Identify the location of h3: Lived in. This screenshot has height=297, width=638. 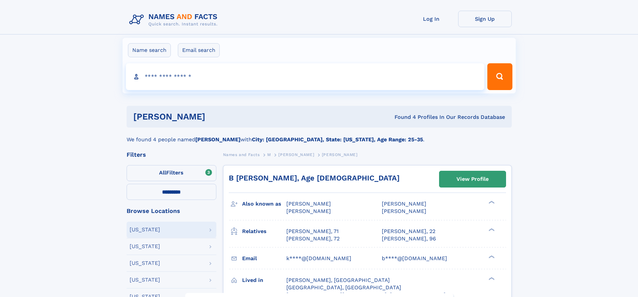
(264, 280).